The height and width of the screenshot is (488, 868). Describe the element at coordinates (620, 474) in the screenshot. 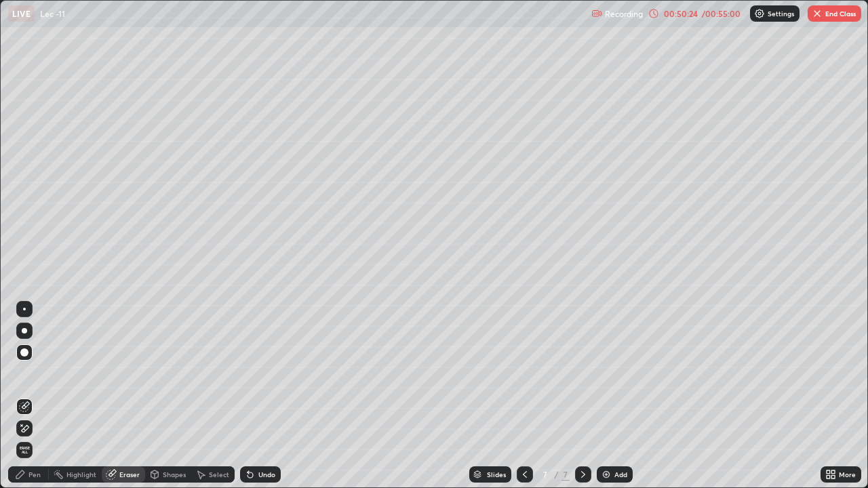

I see `div: Add` at that location.